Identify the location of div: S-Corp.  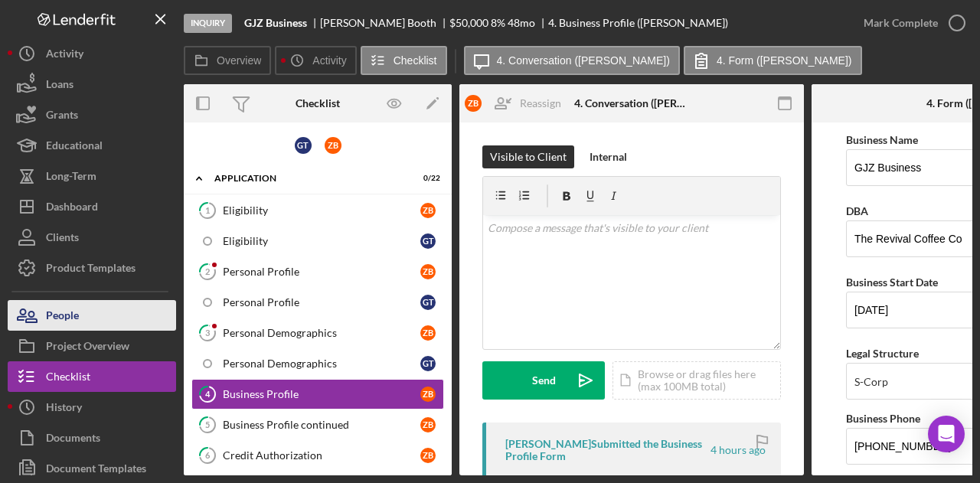
(872, 382).